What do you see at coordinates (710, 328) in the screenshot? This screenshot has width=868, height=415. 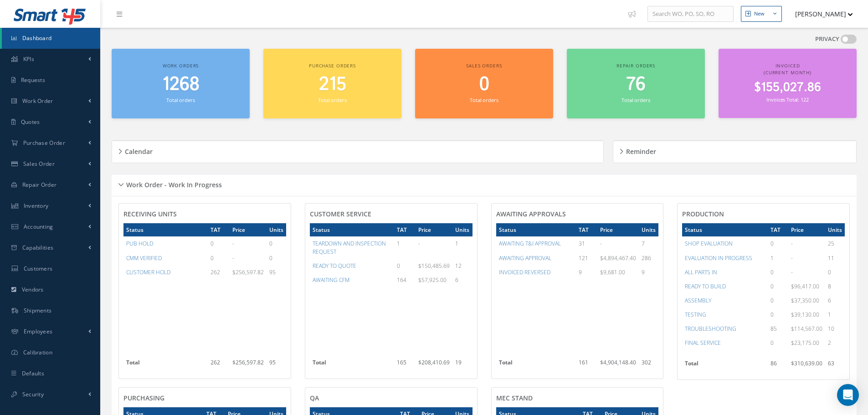 I see `a: TROUBLESHOOTING` at bounding box center [710, 328].